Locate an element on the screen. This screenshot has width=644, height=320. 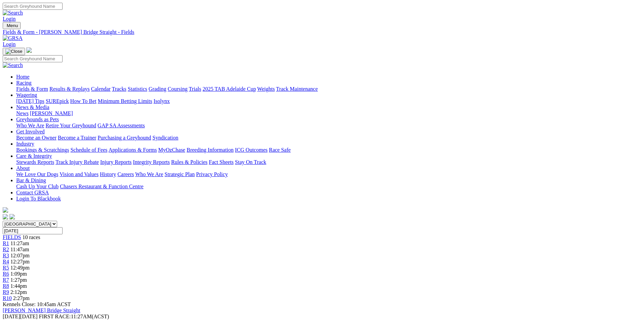
a: Breeding Information is located at coordinates (210, 150).